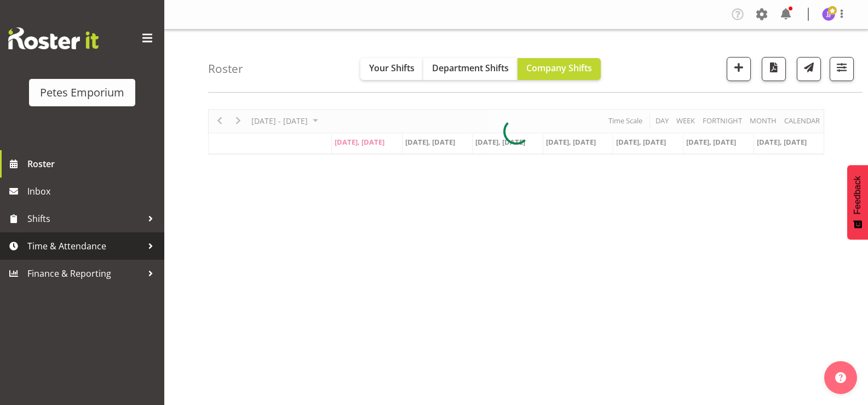 This screenshot has width=868, height=405. What do you see at coordinates (739, 69) in the screenshot?
I see `button: Add a new shift` at bounding box center [739, 69].